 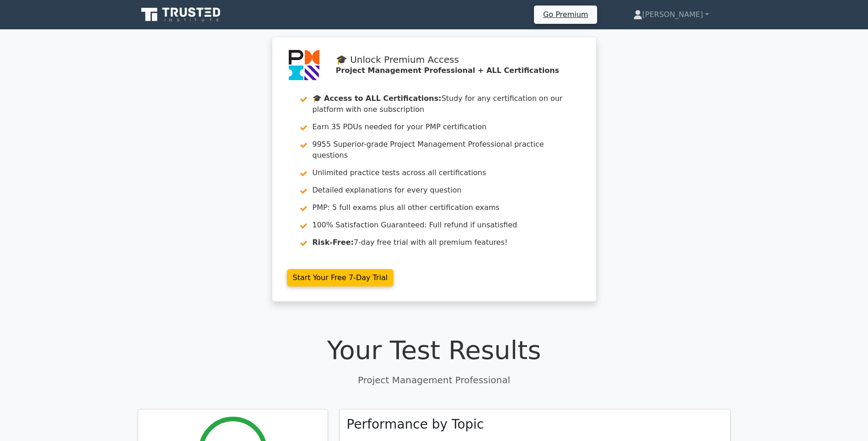 What do you see at coordinates (416, 424) in the screenshot?
I see `h3: Performance by Topic` at bounding box center [416, 424].